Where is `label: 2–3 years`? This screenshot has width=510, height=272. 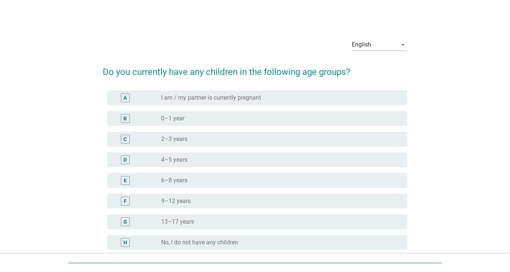
label: 2–3 years is located at coordinates (174, 139).